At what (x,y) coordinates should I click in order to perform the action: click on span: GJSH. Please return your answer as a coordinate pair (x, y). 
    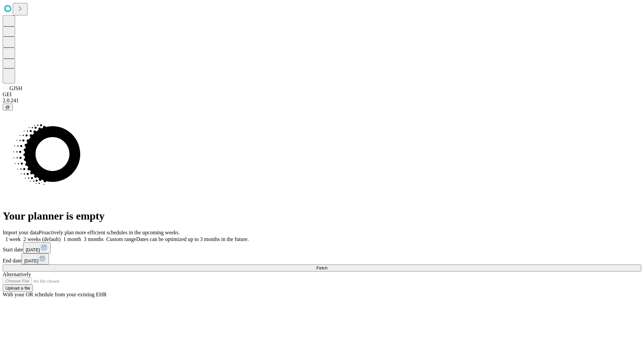
    Looking at the image, I should click on (16, 88).